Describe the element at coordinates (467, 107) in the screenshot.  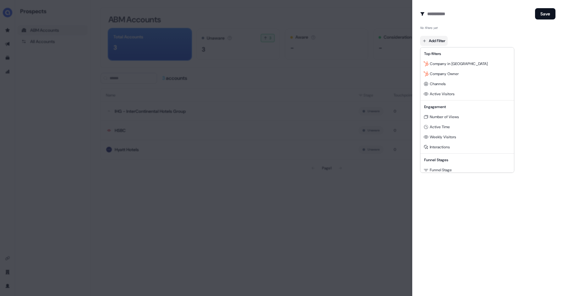
I see `div: Engagement` at that location.